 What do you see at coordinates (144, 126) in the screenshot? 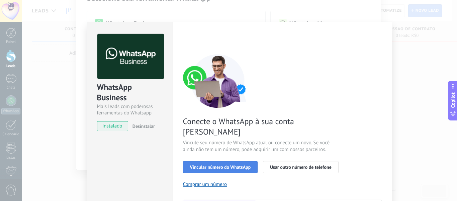
I see `span: Desinstalar` at bounding box center [144, 126].